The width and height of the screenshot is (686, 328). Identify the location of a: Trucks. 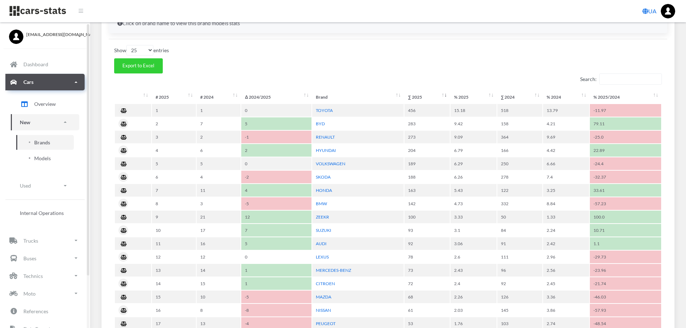
(45, 240).